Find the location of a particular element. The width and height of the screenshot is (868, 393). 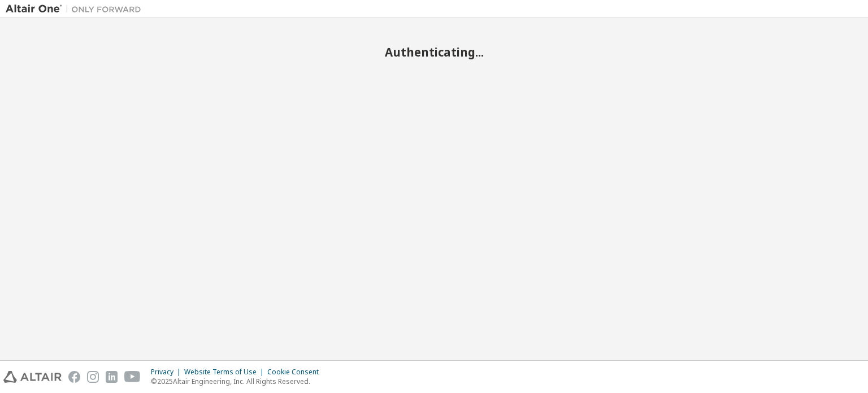

img: linkedin.svg is located at coordinates (111, 377).